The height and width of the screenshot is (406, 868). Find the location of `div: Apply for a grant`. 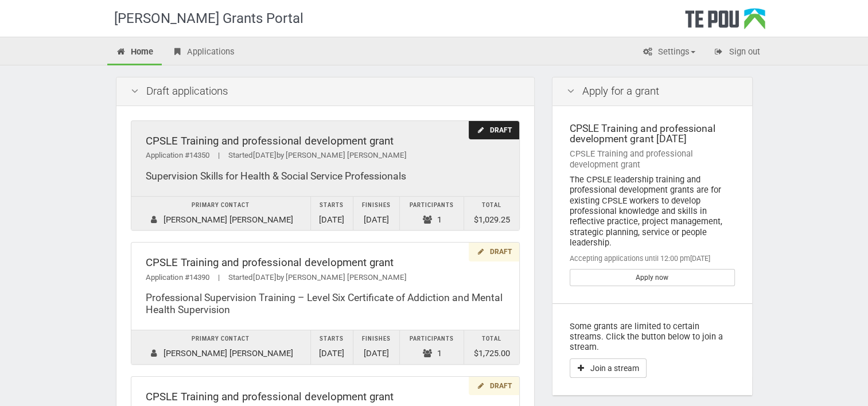

div: Apply for a grant is located at coordinates (652, 92).